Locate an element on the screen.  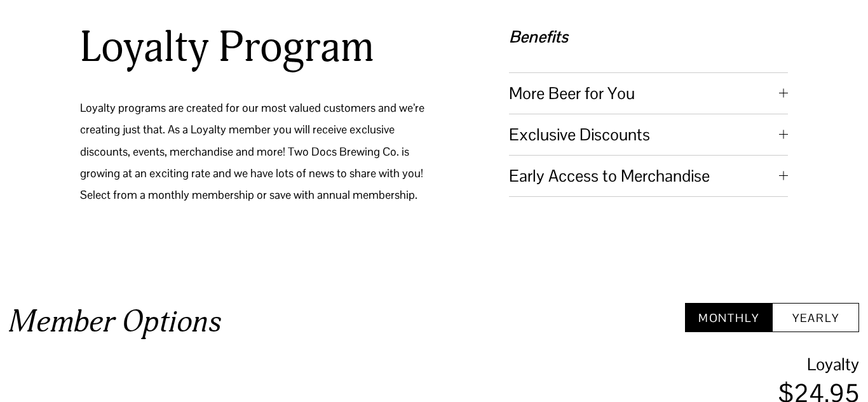
button: More Beer for You is located at coordinates (648, 93).